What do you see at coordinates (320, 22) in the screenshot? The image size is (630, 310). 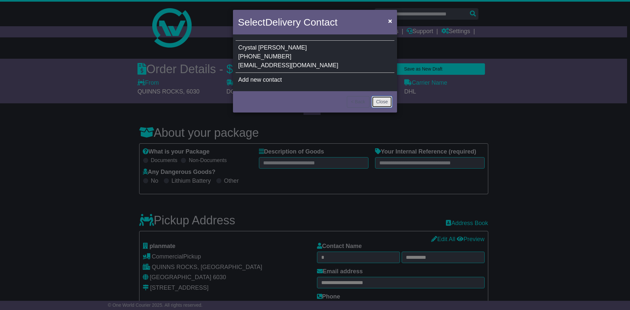 I see `span: Contact` at bounding box center [320, 22].